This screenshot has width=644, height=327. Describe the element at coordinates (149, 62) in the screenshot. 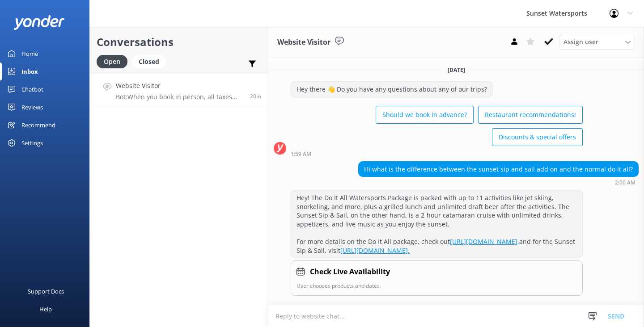

I see `div: Closed` at that location.